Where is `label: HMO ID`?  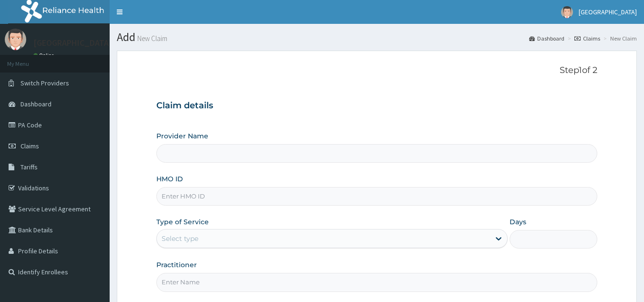
label: HMO ID is located at coordinates (170, 179).